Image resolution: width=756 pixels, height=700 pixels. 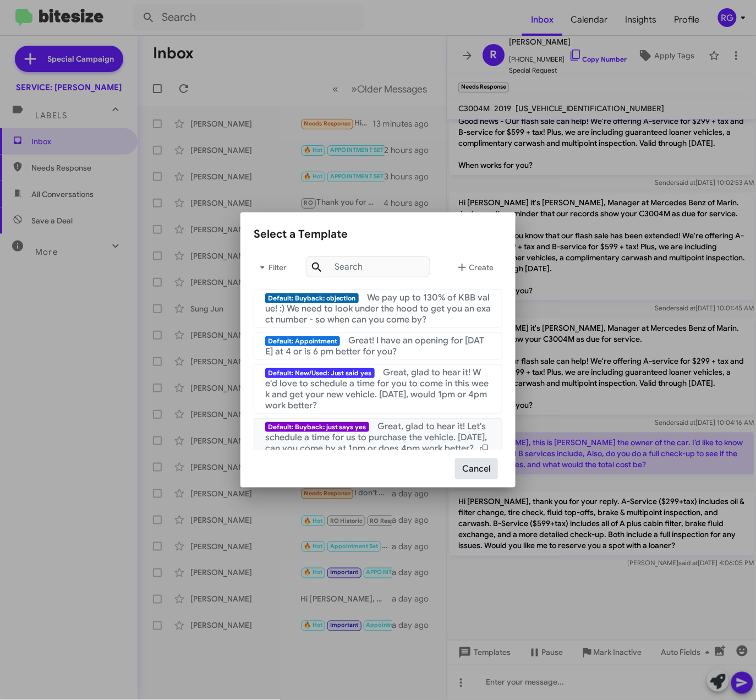 I want to click on span: Default: Buyback: objection, so click(x=312, y=299).